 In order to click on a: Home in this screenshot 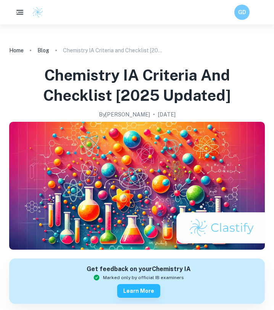, I will do `click(16, 50)`.